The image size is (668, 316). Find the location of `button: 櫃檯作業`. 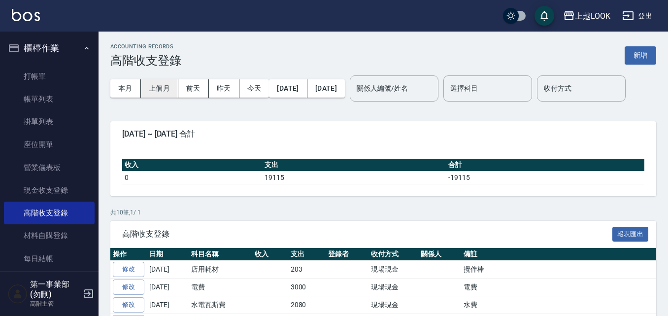

button: 櫃檯作業 is located at coordinates (49, 48).